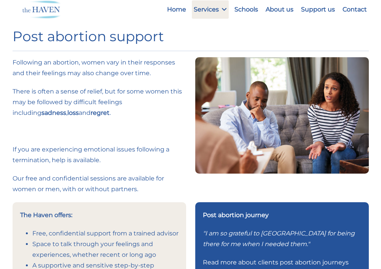 Image resolution: width=381 pixels, height=269 pixels. What do you see at coordinates (46, 215) in the screenshot?
I see `strong: The Haven offers:` at bounding box center [46, 215].